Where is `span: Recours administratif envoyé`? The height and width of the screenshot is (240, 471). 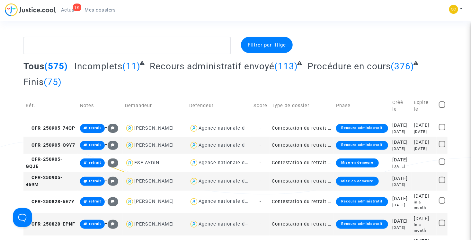
span: Recours administratif envoyé is located at coordinates (212, 66).